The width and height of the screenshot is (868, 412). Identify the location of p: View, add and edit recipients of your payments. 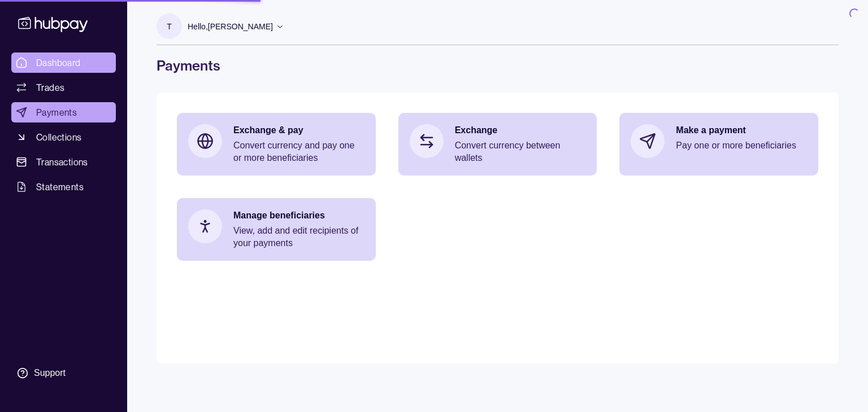
(299, 237).